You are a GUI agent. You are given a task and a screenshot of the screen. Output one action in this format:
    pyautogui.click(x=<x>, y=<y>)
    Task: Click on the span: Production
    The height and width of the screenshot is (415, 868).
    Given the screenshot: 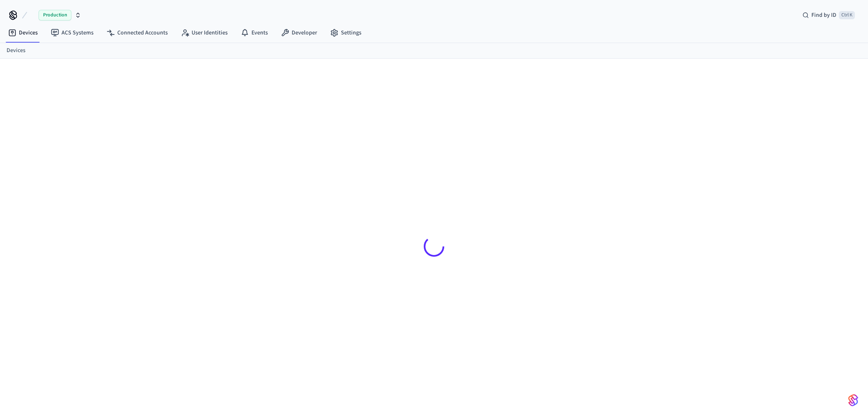 What is the action you would take?
    pyautogui.click(x=55, y=15)
    